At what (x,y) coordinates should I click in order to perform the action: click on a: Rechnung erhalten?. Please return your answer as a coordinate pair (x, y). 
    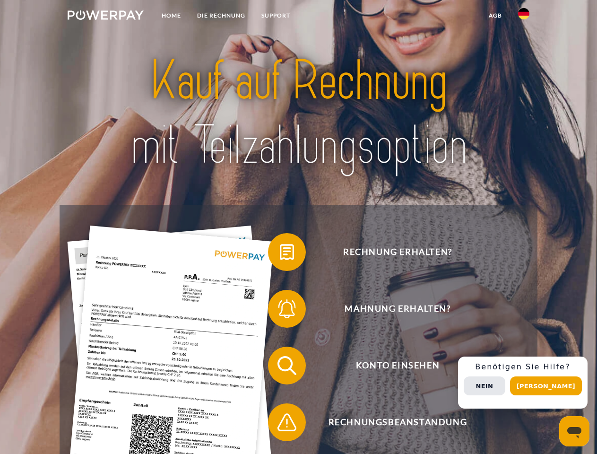
    Looking at the image, I should click on (391, 252).